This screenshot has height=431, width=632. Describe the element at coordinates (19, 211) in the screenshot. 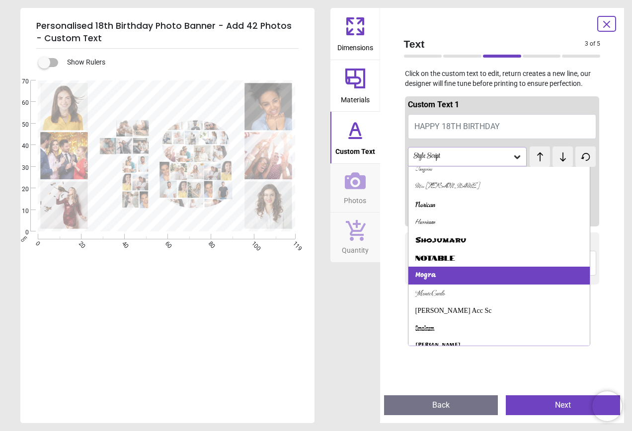

I see `span: 10` at that location.